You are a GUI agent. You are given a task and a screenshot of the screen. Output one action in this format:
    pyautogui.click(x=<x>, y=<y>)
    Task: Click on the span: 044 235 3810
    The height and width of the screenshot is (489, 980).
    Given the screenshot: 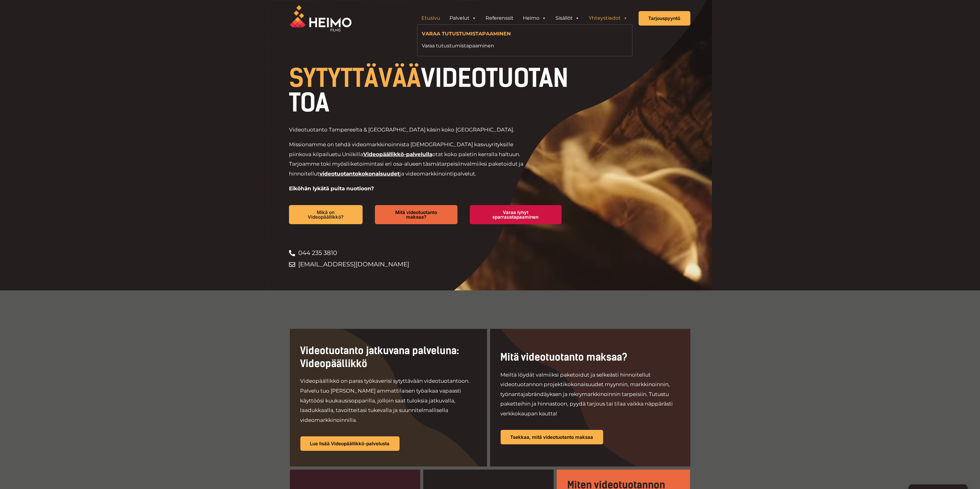 What is the action you would take?
    pyautogui.click(x=317, y=253)
    